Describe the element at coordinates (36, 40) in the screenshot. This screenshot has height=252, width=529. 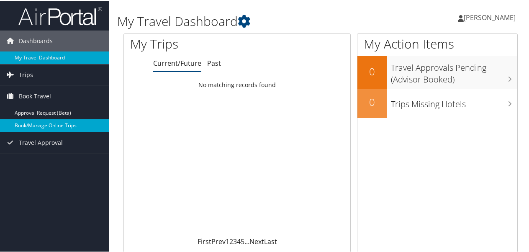
I see `span: Dashboards` at that location.